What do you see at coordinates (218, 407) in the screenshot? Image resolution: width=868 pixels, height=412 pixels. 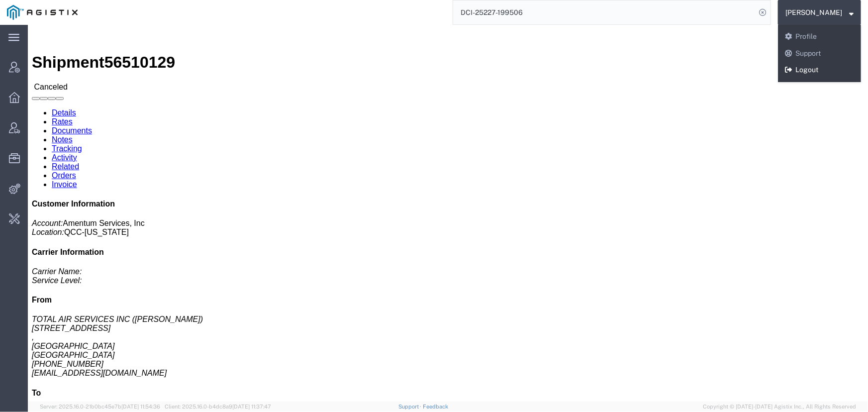 I see `span: Client: 2025.16.0-b4dc8a9` at bounding box center [218, 407].